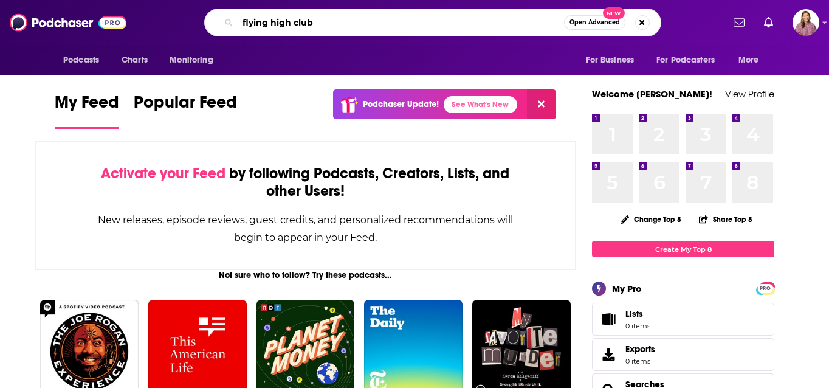 Image resolution: width=829 pixels, height=388 pixels. What do you see at coordinates (749, 60) in the screenshot?
I see `span: More` at bounding box center [749, 60].